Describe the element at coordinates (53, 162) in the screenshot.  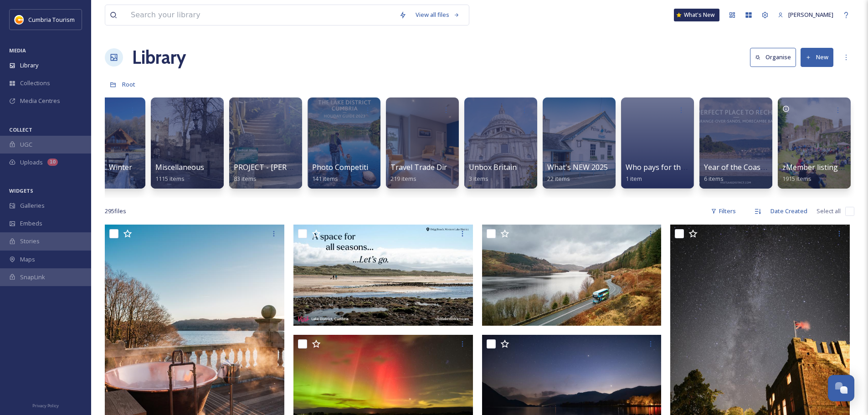
I see `div: 10` at that location.